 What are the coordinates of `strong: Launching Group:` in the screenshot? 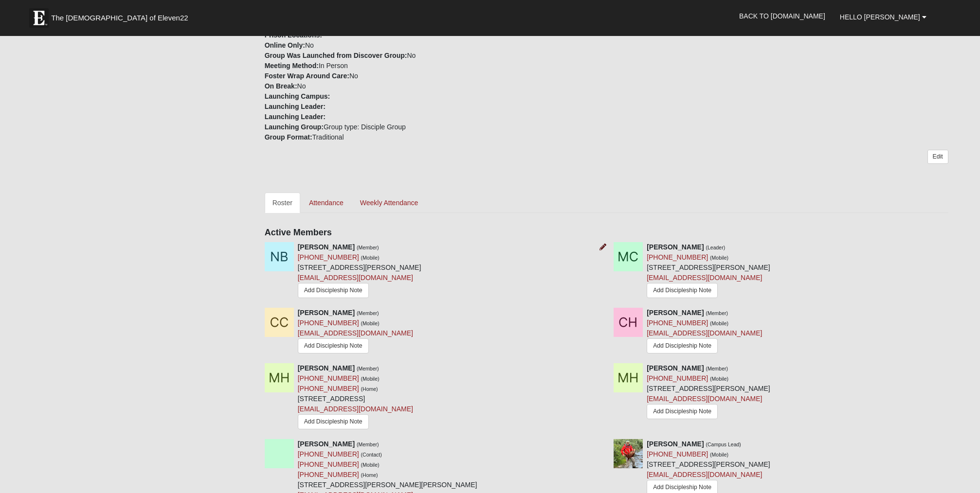 It's located at (294, 127).